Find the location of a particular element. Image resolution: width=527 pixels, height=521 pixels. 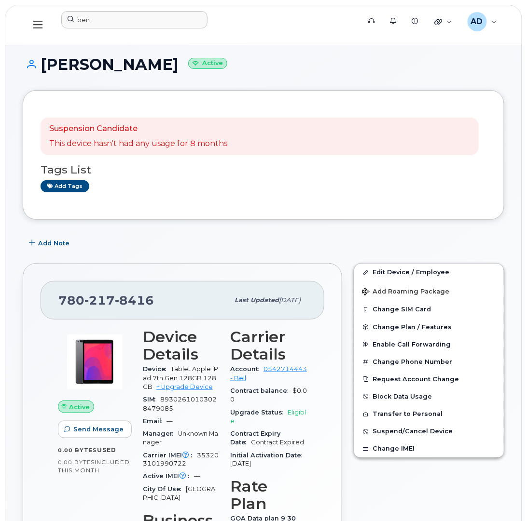

button: Block Data Usage is located at coordinates (429, 397).